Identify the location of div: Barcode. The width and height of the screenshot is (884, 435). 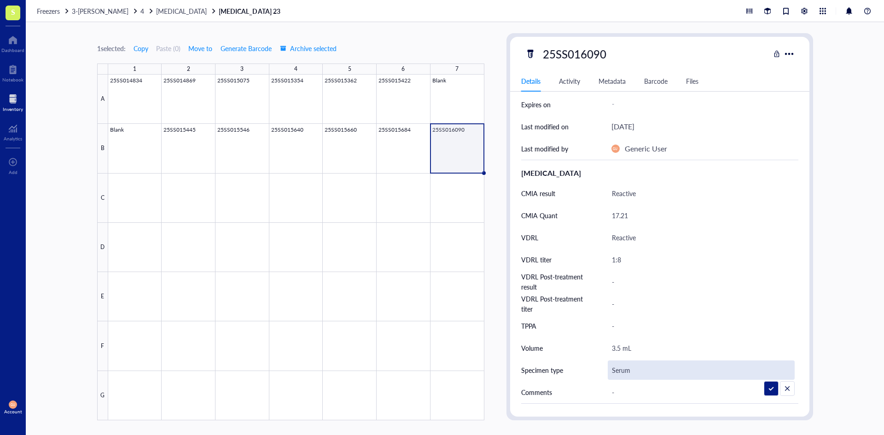
(656, 81).